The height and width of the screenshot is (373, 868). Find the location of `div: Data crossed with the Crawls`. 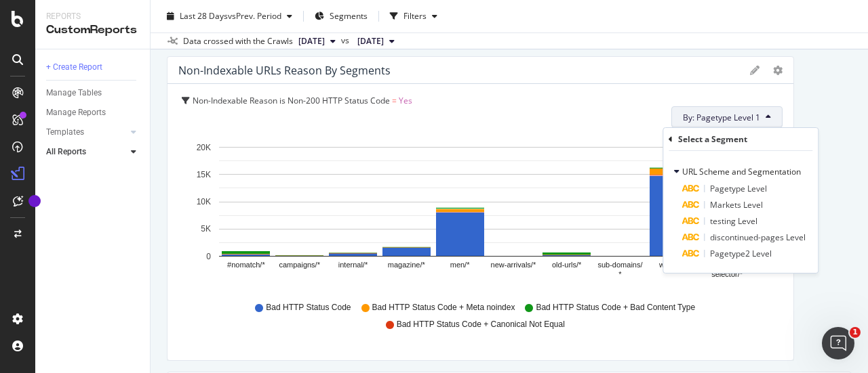

div: Data crossed with the Crawls is located at coordinates (238, 41).